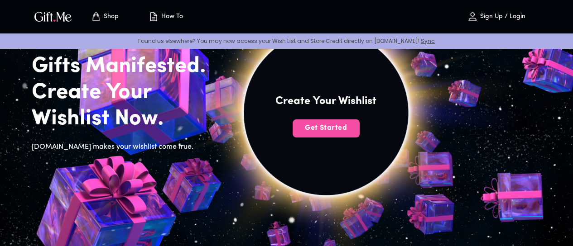 This screenshot has width=573, height=246. I want to click on p: Shop, so click(110, 17).